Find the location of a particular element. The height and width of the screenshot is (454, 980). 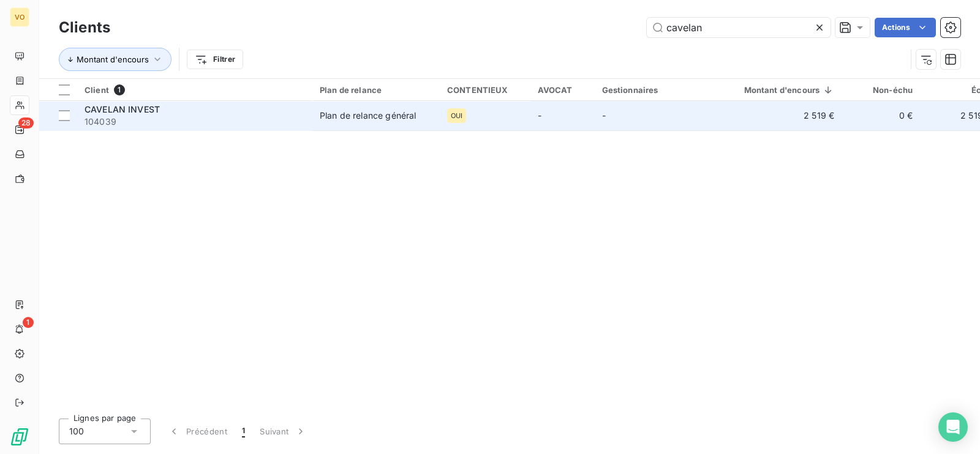

span: CAVELAN INVEST is located at coordinates (122, 109).